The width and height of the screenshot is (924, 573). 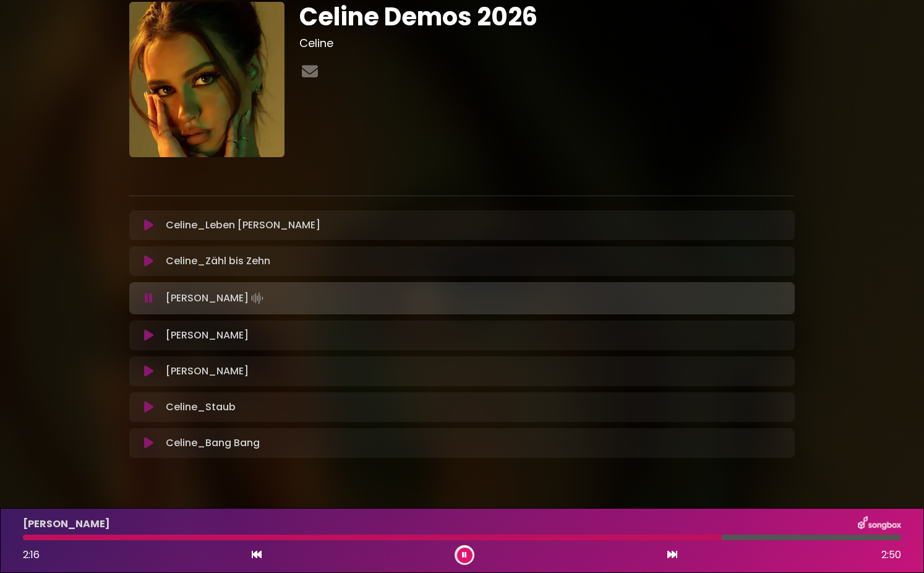 I want to click on img: waveform4.gif, so click(x=257, y=298).